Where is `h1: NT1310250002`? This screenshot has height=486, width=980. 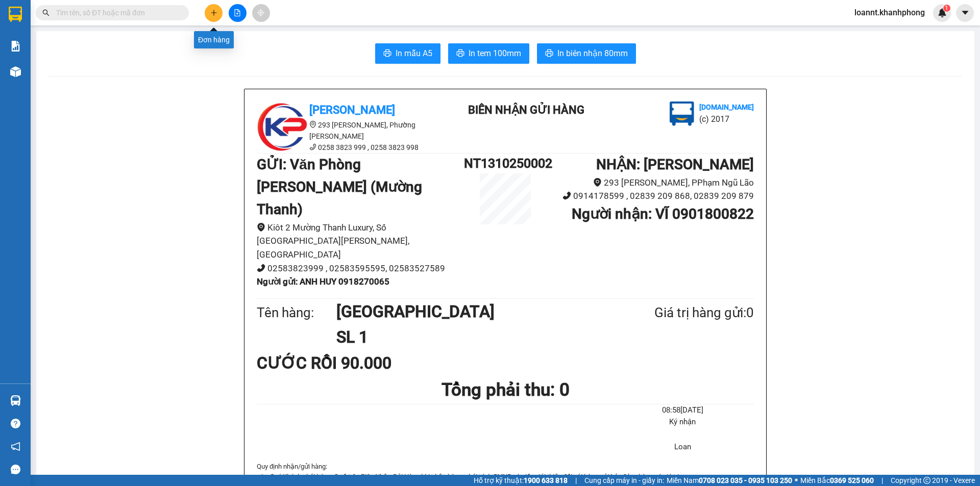 h1: NT1310250002 is located at coordinates (505, 164).